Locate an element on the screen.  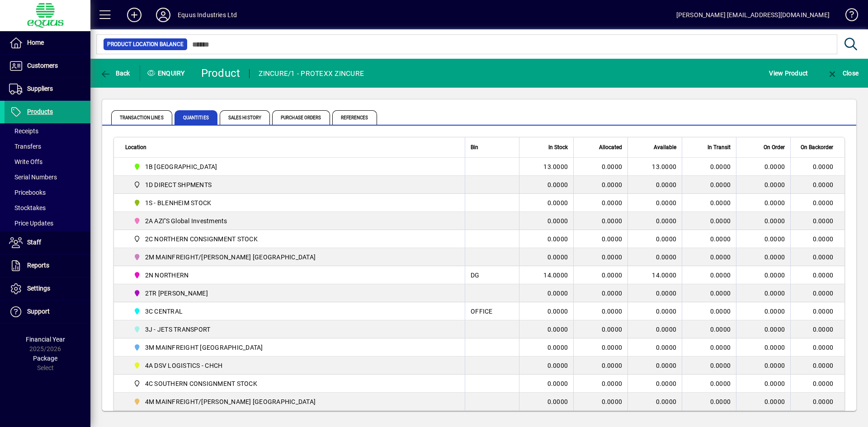
span: 2A AZI''S Global Investments is located at coordinates (187, 221).